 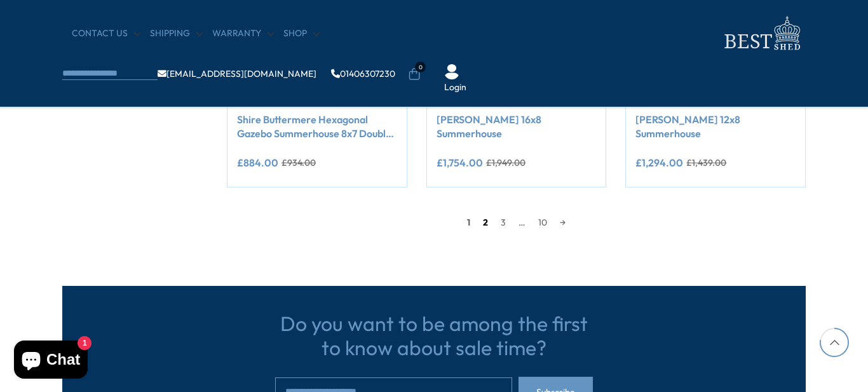 What do you see at coordinates (455, 88) in the screenshot?
I see `a: Login` at bounding box center [455, 88].